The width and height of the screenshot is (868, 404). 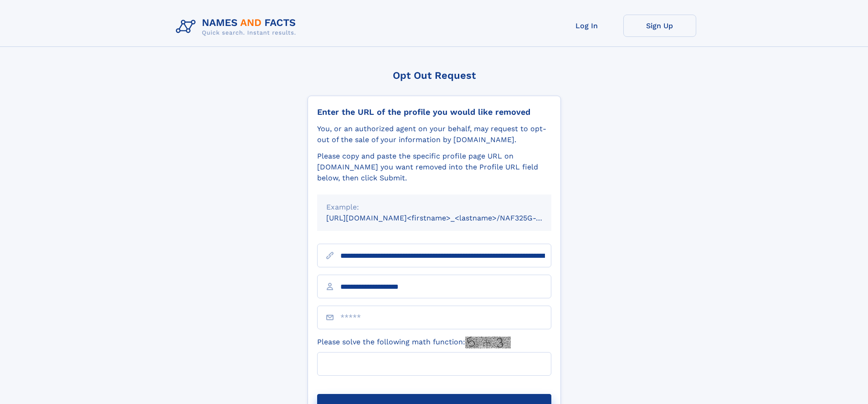 I want to click on a: Log In, so click(x=587, y=26).